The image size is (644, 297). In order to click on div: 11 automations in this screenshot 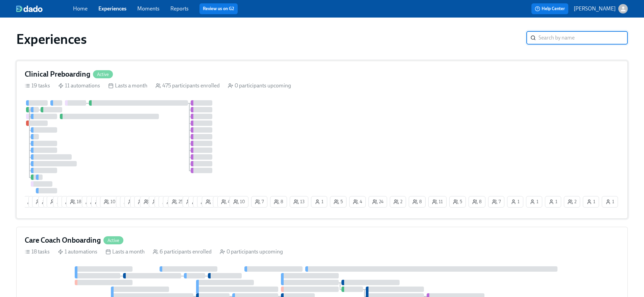, I will do `click(79, 85)`.